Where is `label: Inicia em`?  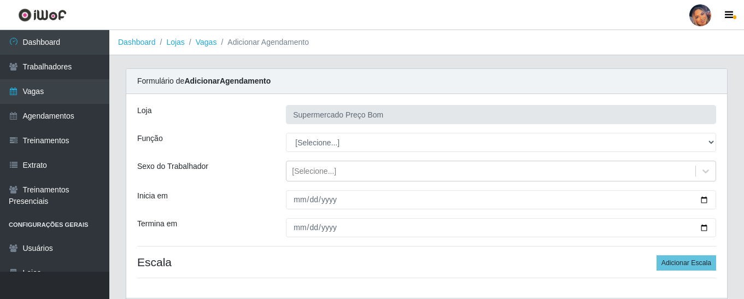 label: Inicia em is located at coordinates (152, 196).